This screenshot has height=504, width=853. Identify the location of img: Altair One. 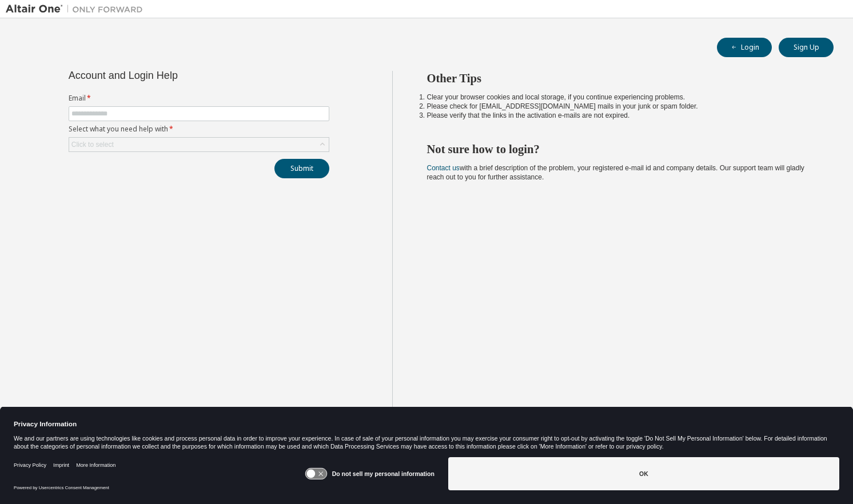
(77, 9).